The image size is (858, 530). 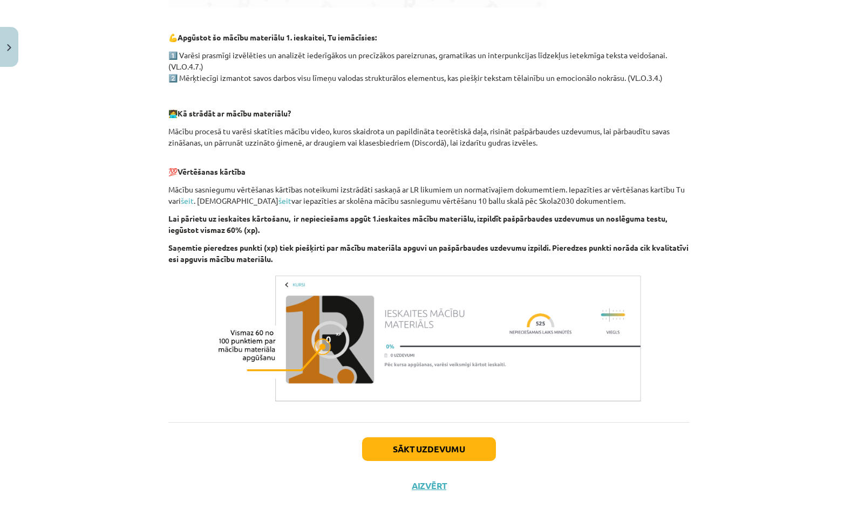 I want to click on strong: 🧑‍💻Kā strādāt ar mācību materiālu?, so click(x=229, y=113).